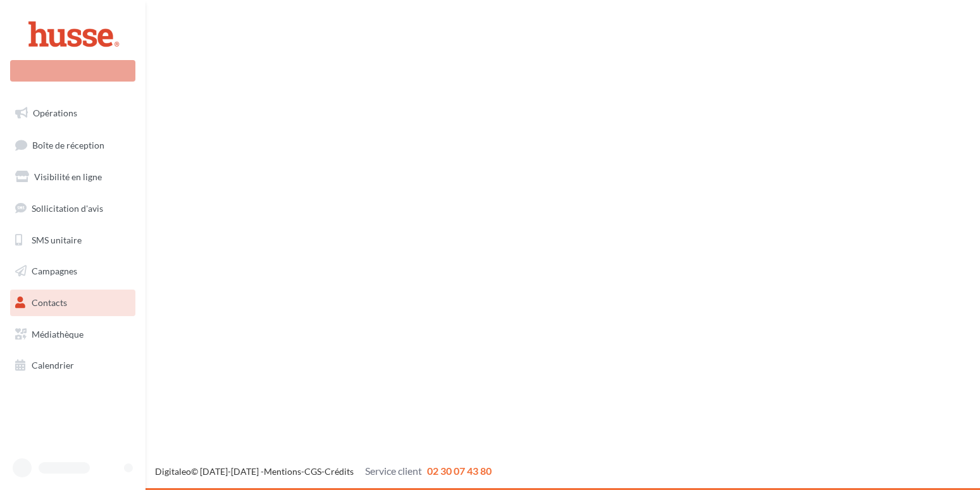 The height and width of the screenshot is (490, 980). Describe the element at coordinates (282, 471) in the screenshot. I see `a: Mentions` at that location.